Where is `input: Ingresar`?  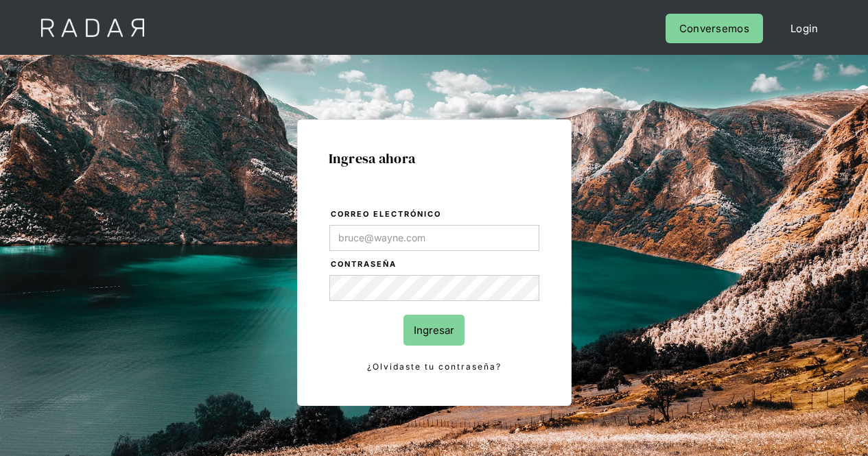 input: Ingresar is located at coordinates (433, 330).